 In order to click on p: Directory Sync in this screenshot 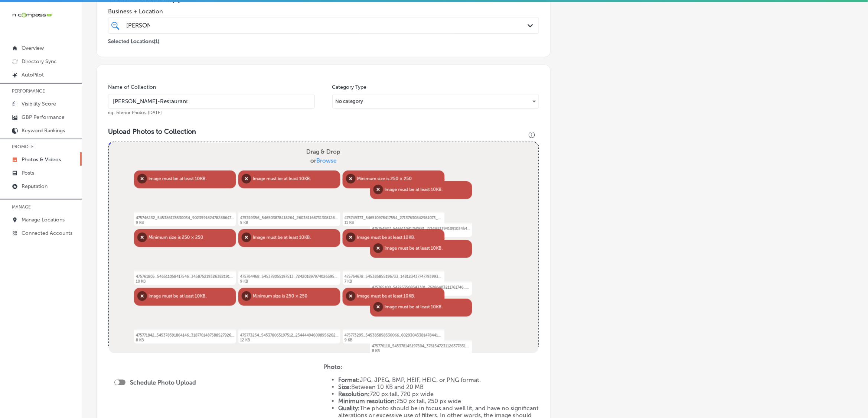, I will do `click(39, 62)`.